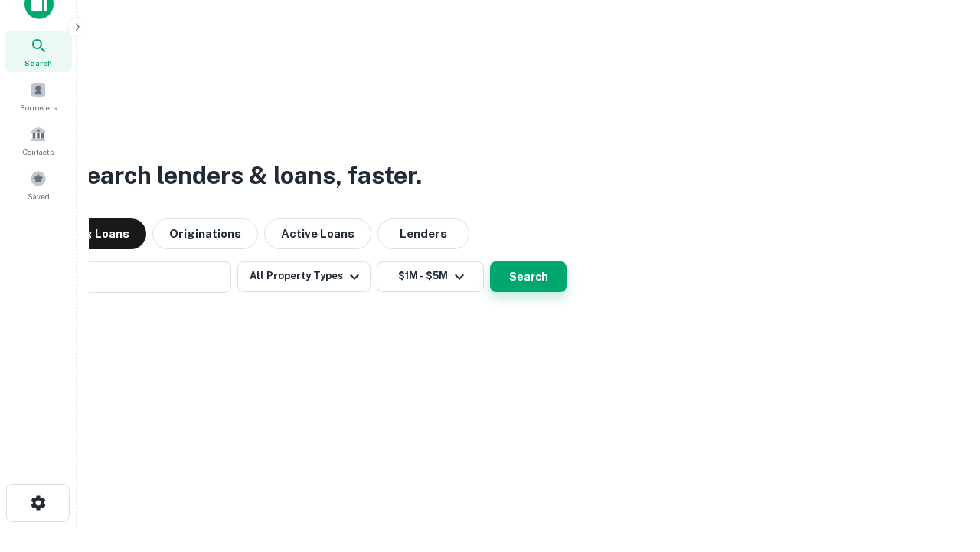 Image resolution: width=980 pixels, height=552 pixels. What do you see at coordinates (318, 234) in the screenshot?
I see `button: Active Loans` at bounding box center [318, 234].